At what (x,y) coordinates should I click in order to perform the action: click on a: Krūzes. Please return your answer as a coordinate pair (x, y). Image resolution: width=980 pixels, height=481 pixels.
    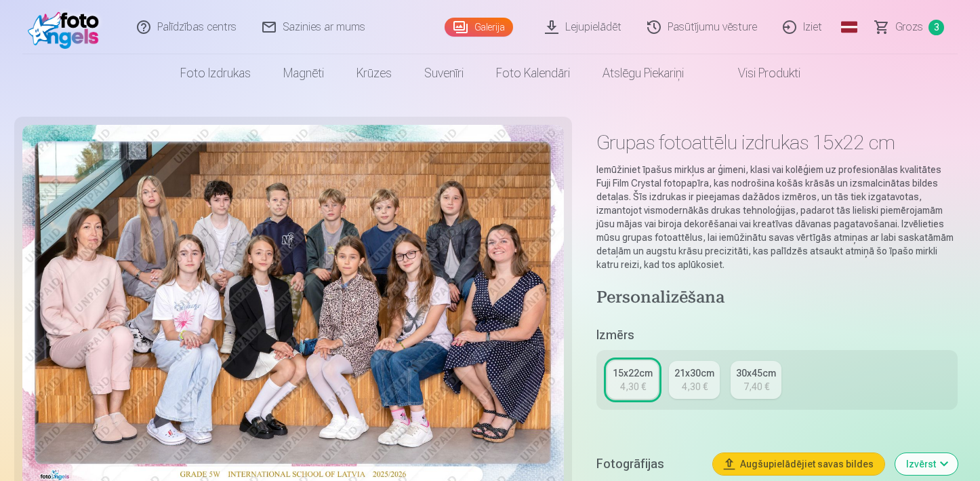
    Looking at the image, I should click on (374, 73).